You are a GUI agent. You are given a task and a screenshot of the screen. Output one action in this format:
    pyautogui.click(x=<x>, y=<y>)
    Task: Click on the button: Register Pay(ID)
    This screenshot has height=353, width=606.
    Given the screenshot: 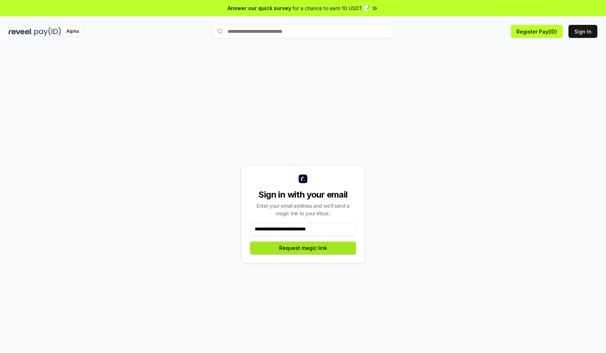 What is the action you would take?
    pyautogui.click(x=537, y=31)
    